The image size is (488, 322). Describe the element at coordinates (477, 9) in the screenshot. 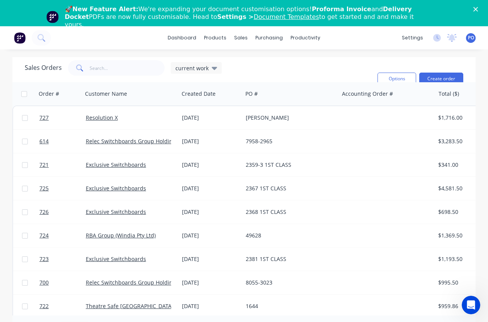

I see `div: Close` at that location.